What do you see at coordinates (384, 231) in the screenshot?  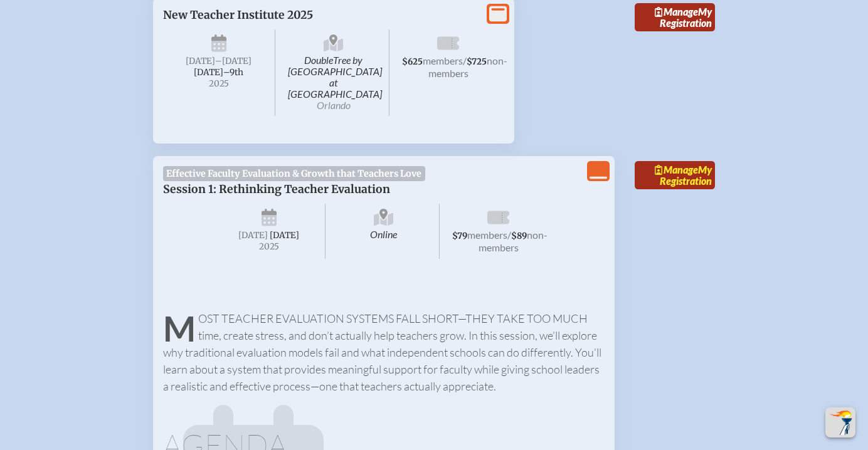 I see `span: Online` at bounding box center [384, 231].